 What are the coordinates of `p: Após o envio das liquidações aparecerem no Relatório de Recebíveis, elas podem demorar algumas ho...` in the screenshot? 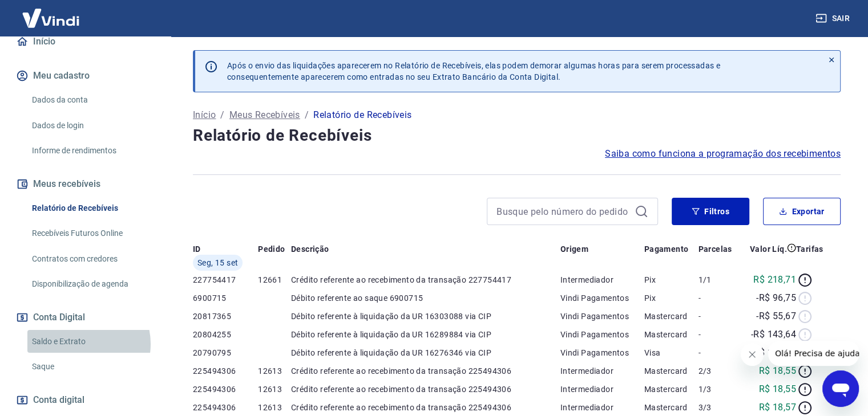 It's located at (473, 71).